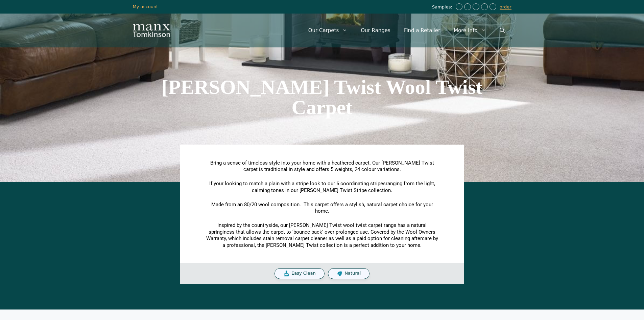 This screenshot has width=644, height=320. I want to click on p: If your looking to match a plain with a stripe look to our 6 coordinating stripes, so click(322, 187).